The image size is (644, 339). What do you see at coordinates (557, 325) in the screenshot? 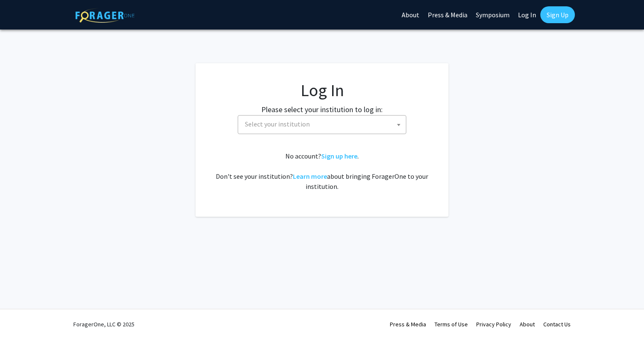
I see `a: Contact Us` at bounding box center [557, 325].